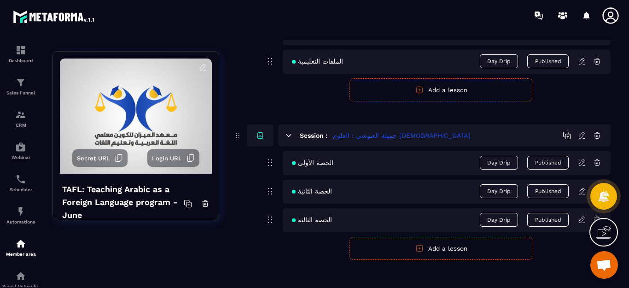  What do you see at coordinates (312, 191) in the screenshot?
I see `span: الحصة الثانية` at bounding box center [312, 191].